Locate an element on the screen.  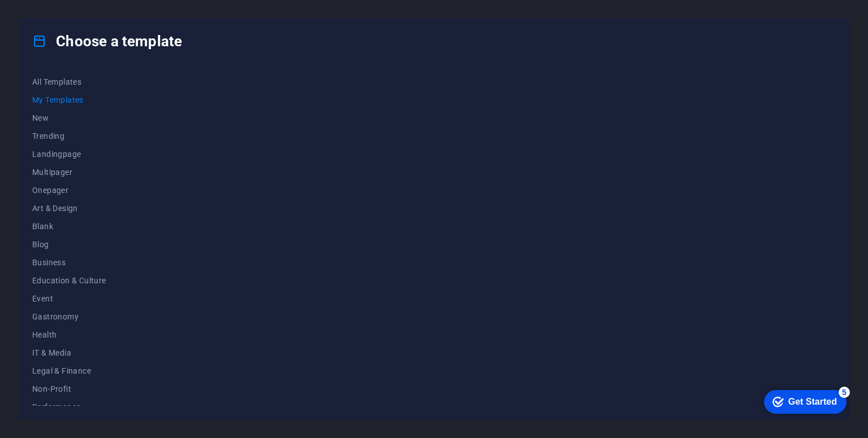
span: Trending is located at coordinates (69, 137).